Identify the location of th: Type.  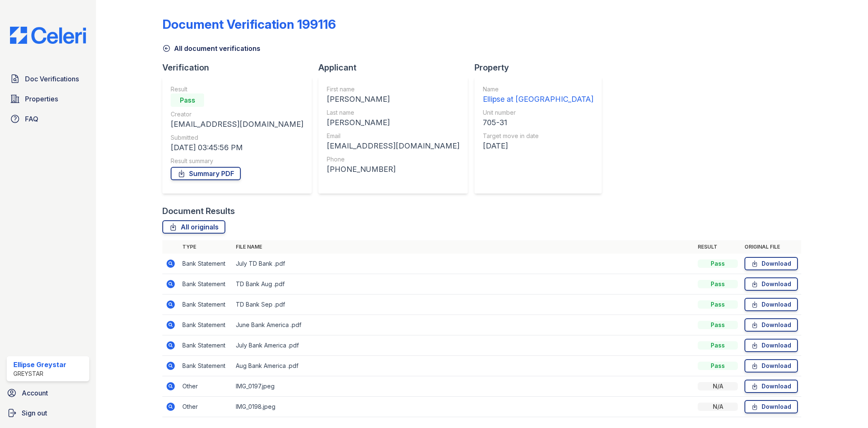
(206, 247).